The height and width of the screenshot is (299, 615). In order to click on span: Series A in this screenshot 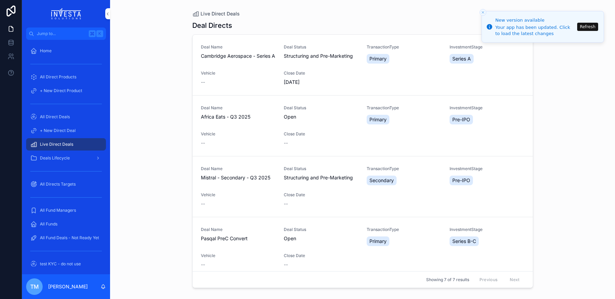, I will do `click(461, 59)`.